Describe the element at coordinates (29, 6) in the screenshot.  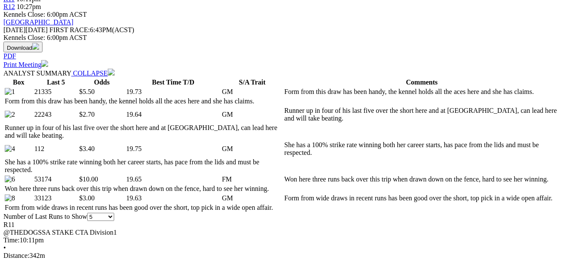
I see `span: 10:27pm` at that location.